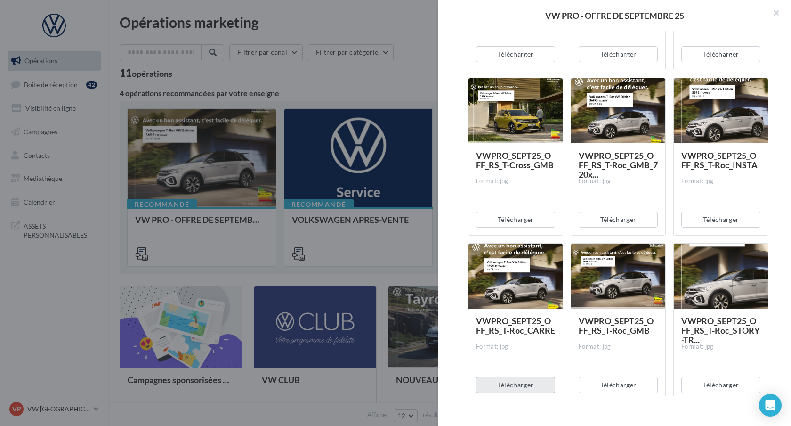 The height and width of the screenshot is (426, 791). What do you see at coordinates (616, 326) in the screenshot?
I see `span: VWPRO_SEPT25_OFF_RS_T-Roc_GMB` at bounding box center [616, 326].